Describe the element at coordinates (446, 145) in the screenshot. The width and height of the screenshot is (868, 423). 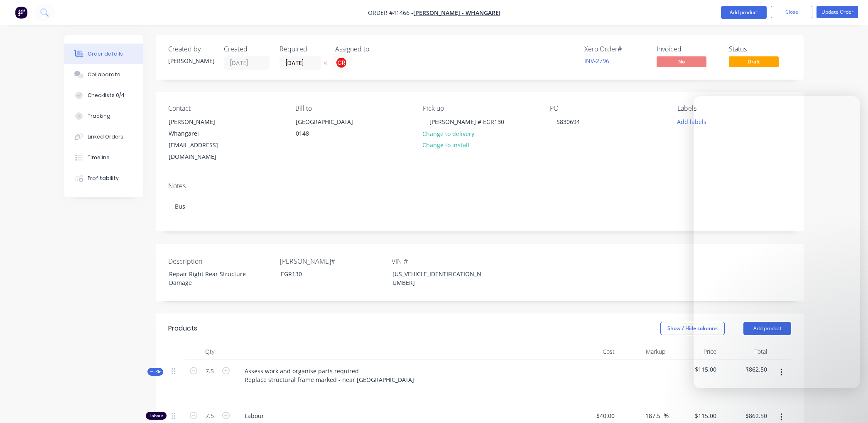
I see `button: Change to install` at that location.